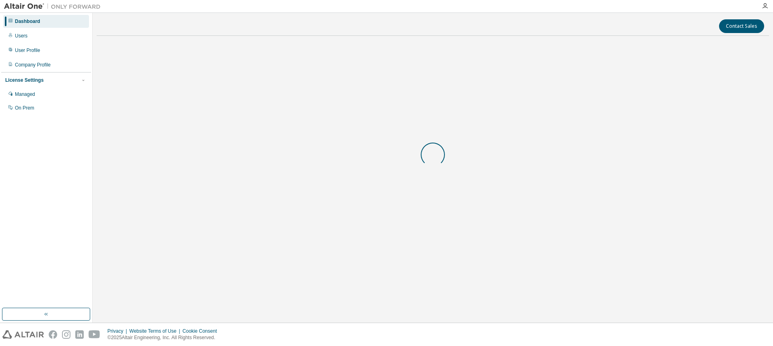  What do you see at coordinates (79, 334) in the screenshot?
I see `img: linkedin.svg` at bounding box center [79, 334].